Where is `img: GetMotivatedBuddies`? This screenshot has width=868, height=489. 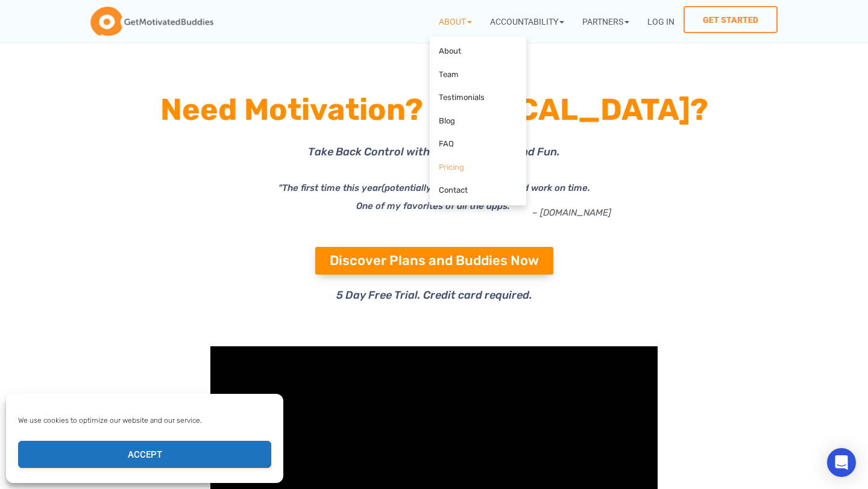
img: GetMotivatedBuddies is located at coordinates (152, 21).